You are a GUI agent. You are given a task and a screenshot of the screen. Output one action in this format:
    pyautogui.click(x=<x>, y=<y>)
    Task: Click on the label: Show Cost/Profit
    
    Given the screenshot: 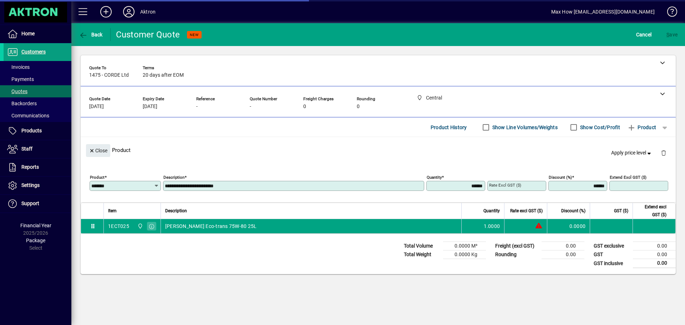 What is the action you would take?
    pyautogui.click(x=599, y=127)
    